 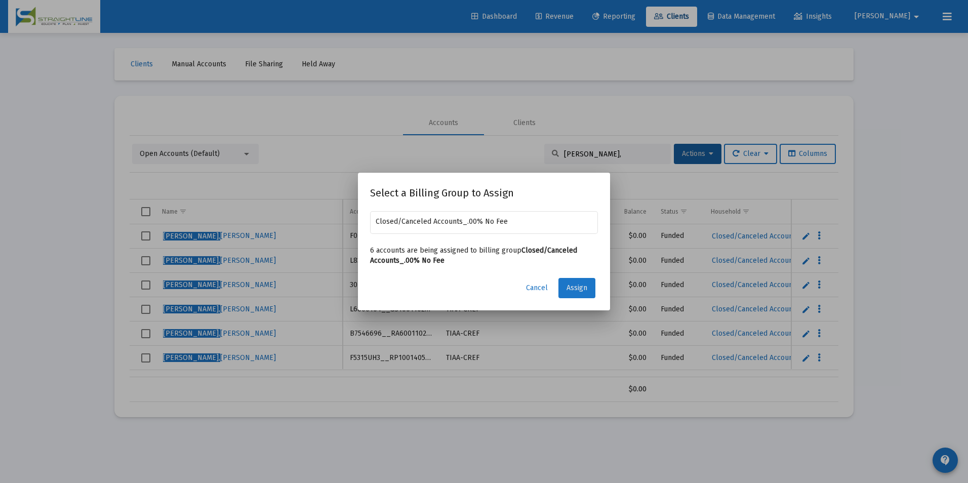 What do you see at coordinates (576, 287) in the screenshot?
I see `span: Assign` at bounding box center [576, 287].